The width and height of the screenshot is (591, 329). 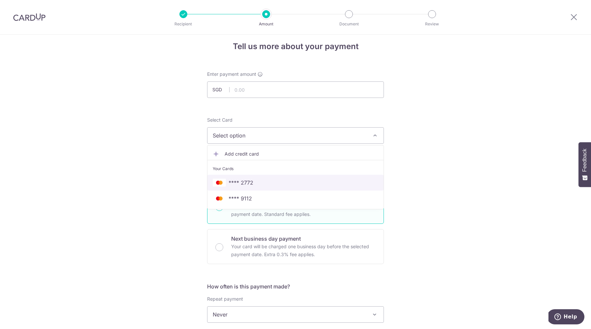 What do you see at coordinates (290, 136) in the screenshot?
I see `span: Select option` at bounding box center [290, 136].